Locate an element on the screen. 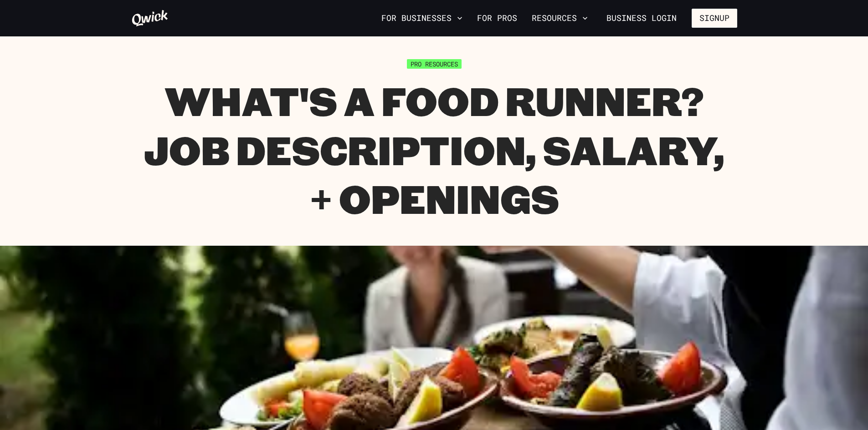 The height and width of the screenshot is (430, 868). a: For Pros is located at coordinates (497, 18).